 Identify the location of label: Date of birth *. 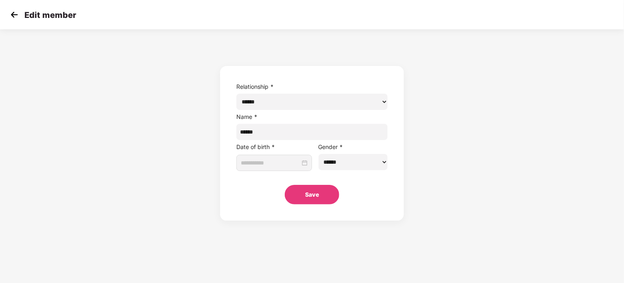
(255, 146).